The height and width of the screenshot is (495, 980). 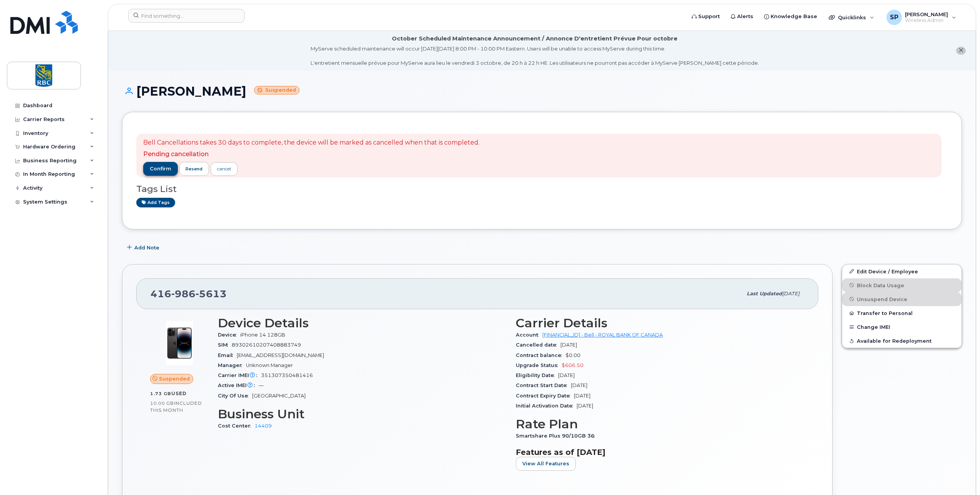 What do you see at coordinates (543, 385) in the screenshot?
I see `span: Contract Start Date` at bounding box center [543, 385].